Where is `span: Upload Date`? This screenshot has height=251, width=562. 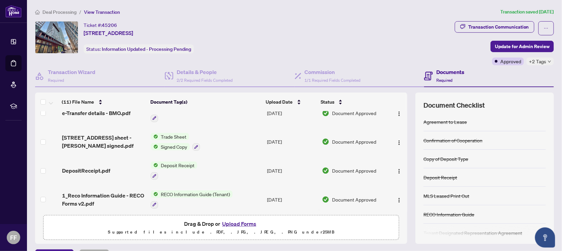 span: Upload Date is located at coordinates (279, 102).